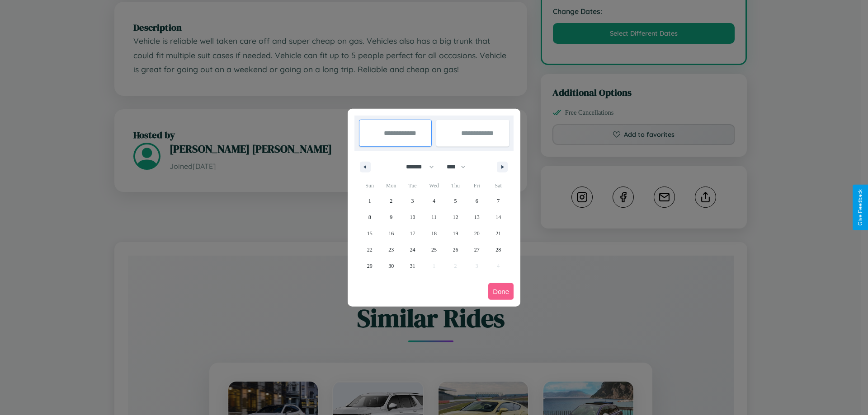 This screenshot has height=415, width=868. What do you see at coordinates (413, 266) in the screenshot?
I see `span: 31` at bounding box center [413, 266].